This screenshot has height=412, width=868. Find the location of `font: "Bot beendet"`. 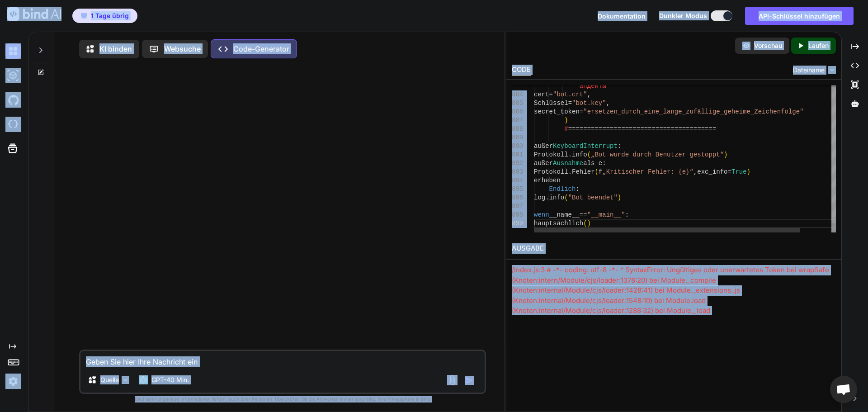

font: "Bot beendet" is located at coordinates (592, 198).